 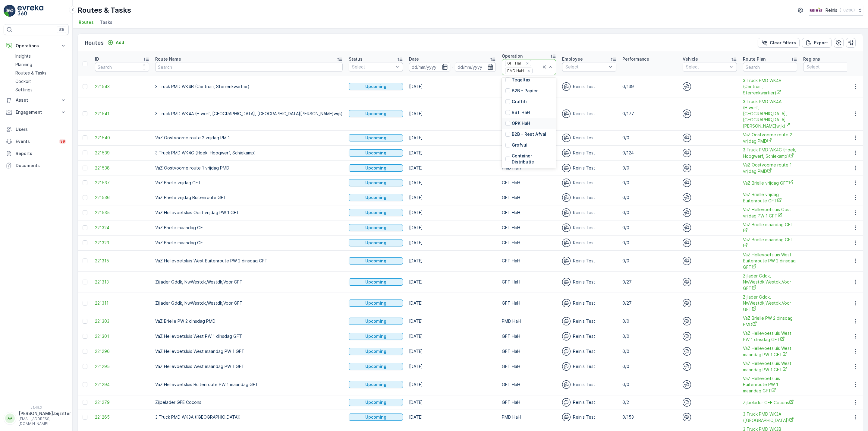 What do you see at coordinates (122, 243) in the screenshot?
I see `span: 221323` at bounding box center [122, 243].